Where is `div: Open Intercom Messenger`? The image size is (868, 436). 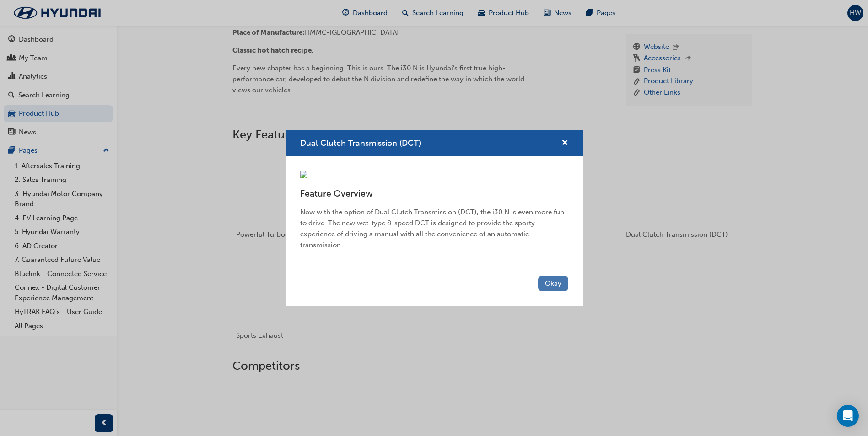
div: Open Intercom Messenger is located at coordinates (848, 416).